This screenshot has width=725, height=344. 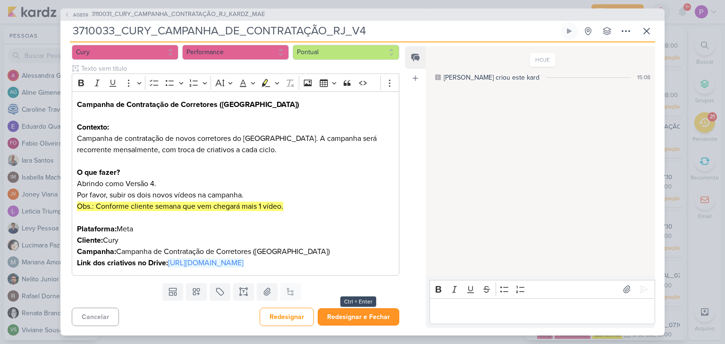 I want to click on button: Performance, so click(x=235, y=52).